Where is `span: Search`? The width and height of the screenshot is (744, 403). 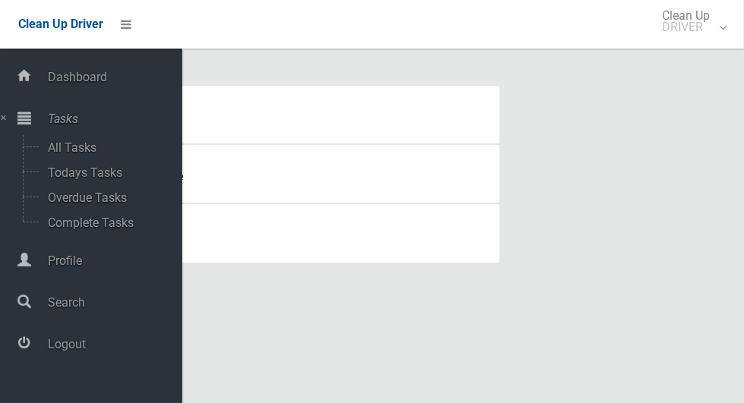 span: Search is located at coordinates (112, 302).